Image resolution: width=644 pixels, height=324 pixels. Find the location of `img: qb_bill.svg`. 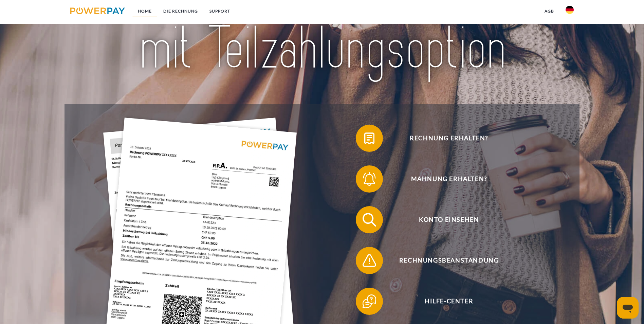

img: qb_bill.svg is located at coordinates (369, 138).